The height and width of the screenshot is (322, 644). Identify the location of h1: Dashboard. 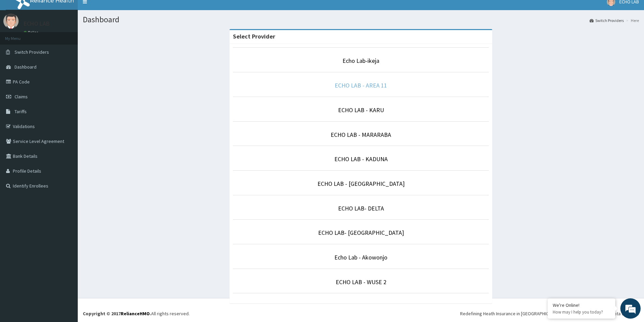
(360, 19).